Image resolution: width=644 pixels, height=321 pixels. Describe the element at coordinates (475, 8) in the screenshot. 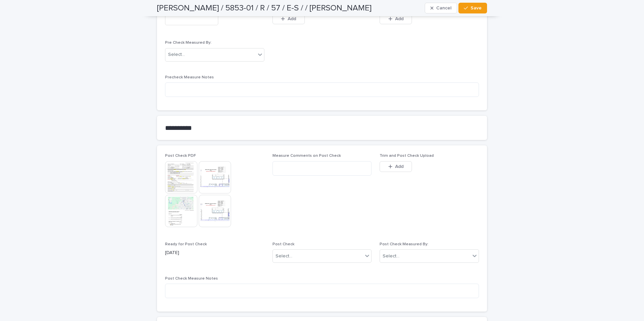

I see `span: Save` at that location.